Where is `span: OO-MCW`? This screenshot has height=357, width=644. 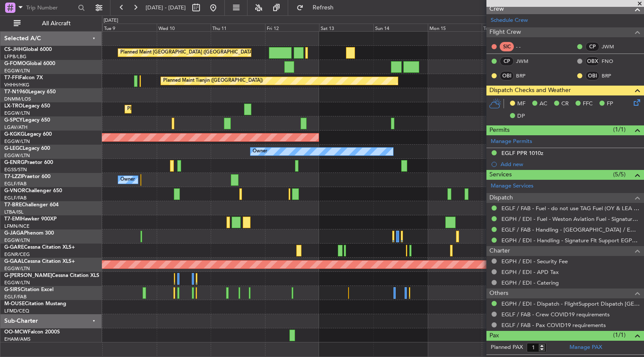 span: OO-MCW is located at coordinates (16, 332).